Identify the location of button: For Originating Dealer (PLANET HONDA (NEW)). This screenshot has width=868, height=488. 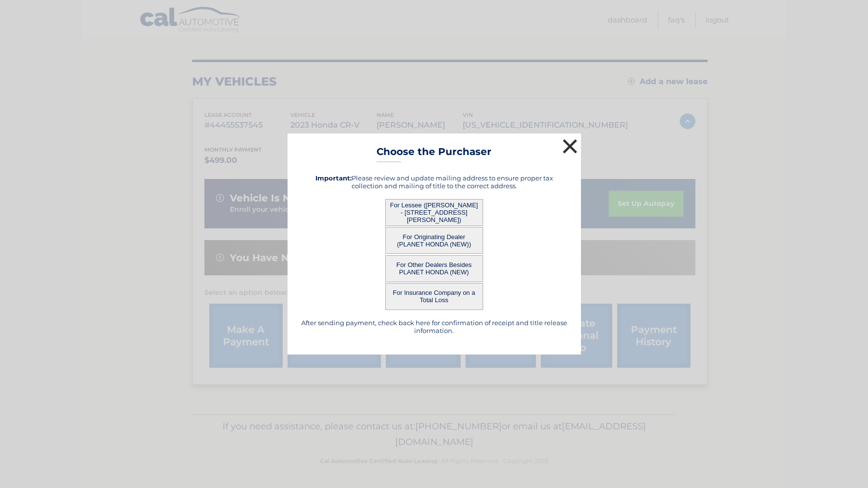
(434, 240).